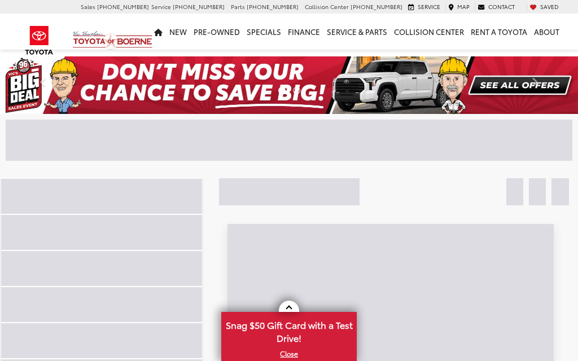 Image resolution: width=578 pixels, height=361 pixels. What do you see at coordinates (39, 40) in the screenshot?
I see `img: Toyota` at bounding box center [39, 40].